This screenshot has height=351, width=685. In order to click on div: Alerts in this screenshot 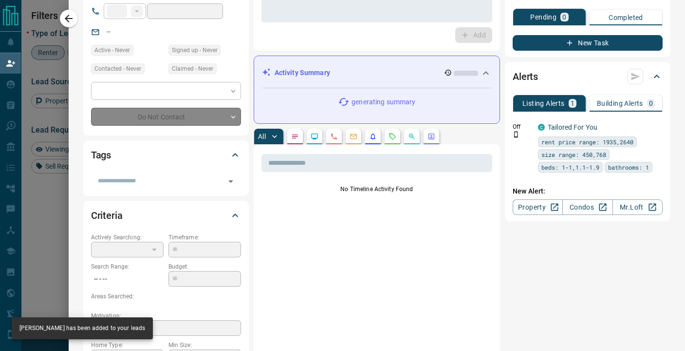, I will do `click(588, 76)`.